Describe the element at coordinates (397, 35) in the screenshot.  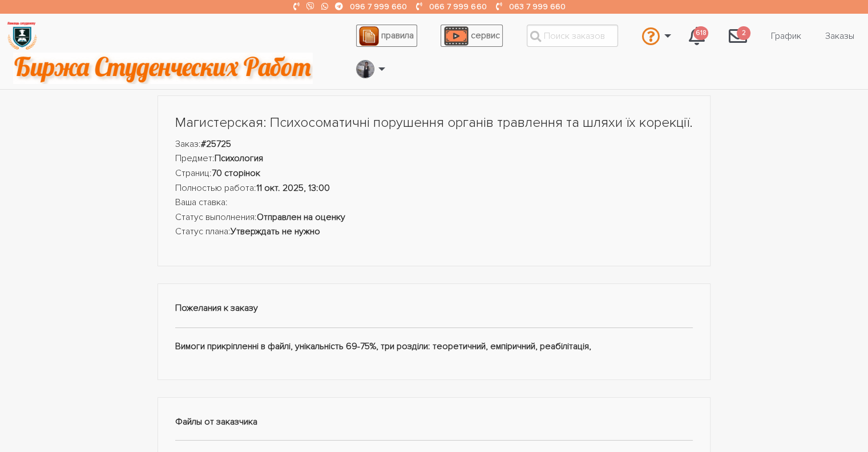
I see `span: правила` at that location.